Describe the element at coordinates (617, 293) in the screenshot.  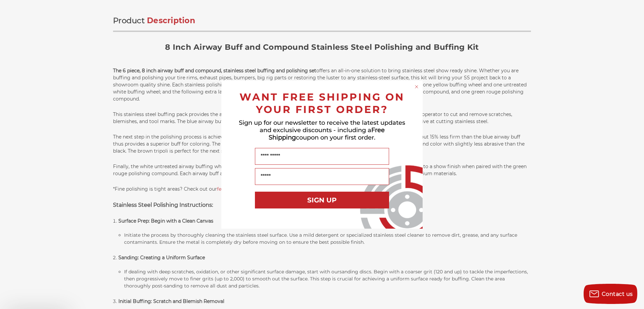
I see `span: Contact us` at that location.